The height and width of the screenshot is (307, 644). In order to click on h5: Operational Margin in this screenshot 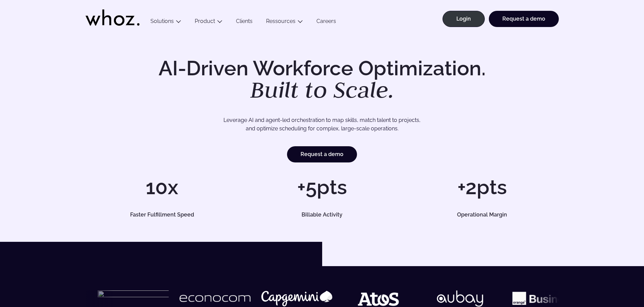, I will do `click(482, 215)`.